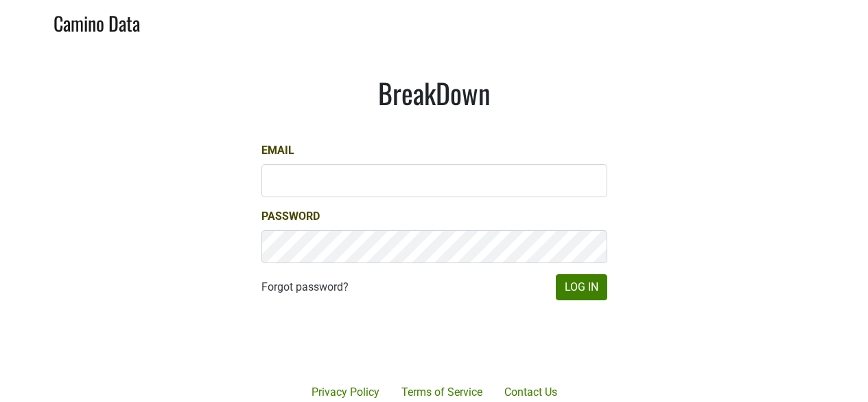 The image size is (868, 402). What do you see at coordinates (278, 150) in the screenshot?
I see `label: Email` at bounding box center [278, 150].